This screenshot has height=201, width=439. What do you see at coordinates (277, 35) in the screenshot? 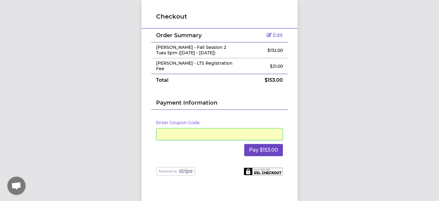
I see `span: Edit` at bounding box center [277, 35].